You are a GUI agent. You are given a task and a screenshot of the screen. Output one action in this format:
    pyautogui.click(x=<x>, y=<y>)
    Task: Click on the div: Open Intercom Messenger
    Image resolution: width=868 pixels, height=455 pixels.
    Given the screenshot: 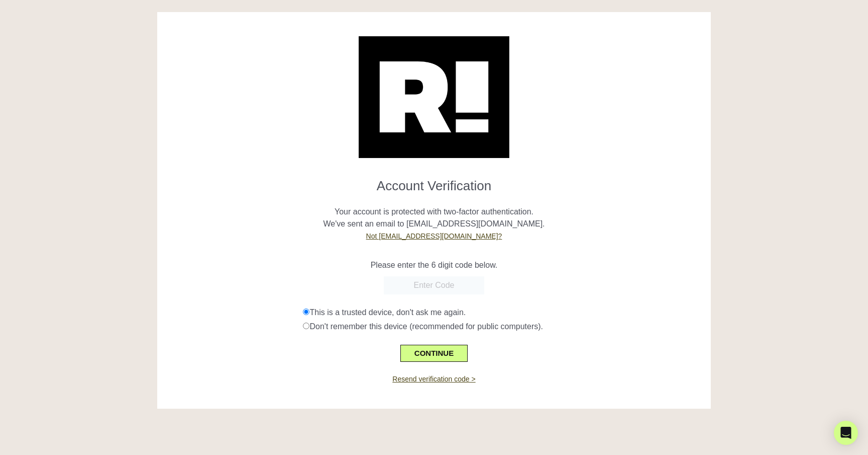 What is the action you would take?
    pyautogui.click(x=846, y=432)
    